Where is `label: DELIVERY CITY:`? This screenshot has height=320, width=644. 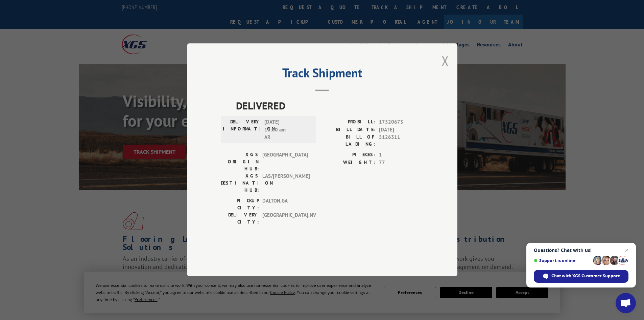 label: DELIVERY CITY: is located at coordinates (240, 218).